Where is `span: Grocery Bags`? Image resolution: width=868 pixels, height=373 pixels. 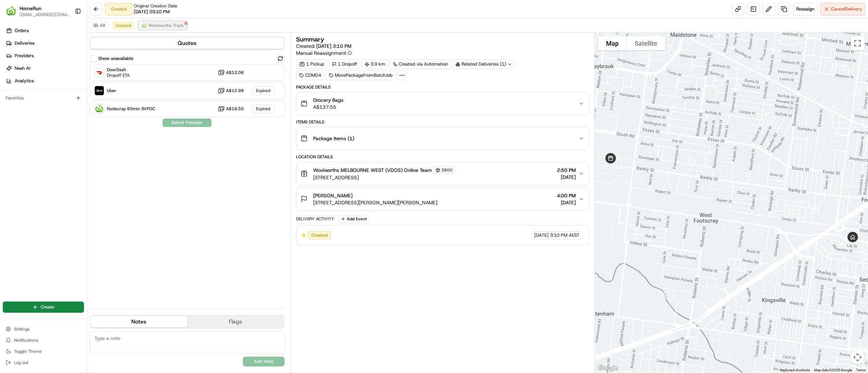 span: Grocery Bags is located at coordinates (328, 100).